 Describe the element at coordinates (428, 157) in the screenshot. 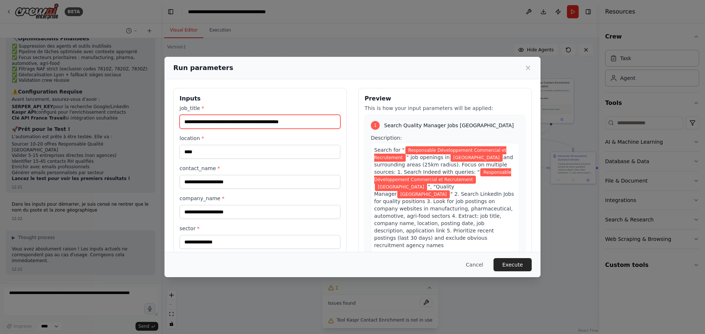

I see `span: " job openings in` at that location.